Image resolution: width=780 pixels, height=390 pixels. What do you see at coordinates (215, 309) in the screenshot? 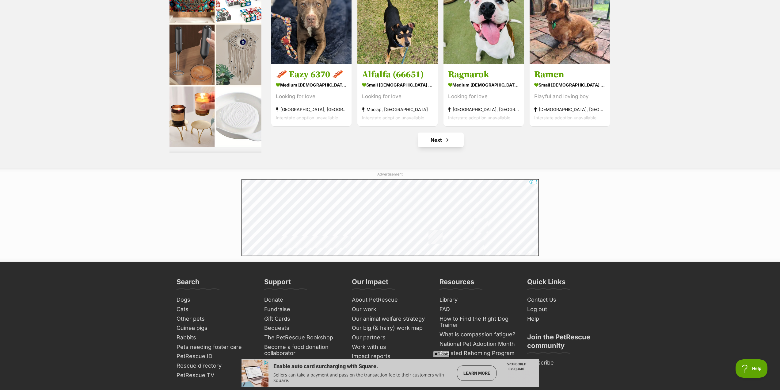
I see `a: Cats` at bounding box center [215, 309].